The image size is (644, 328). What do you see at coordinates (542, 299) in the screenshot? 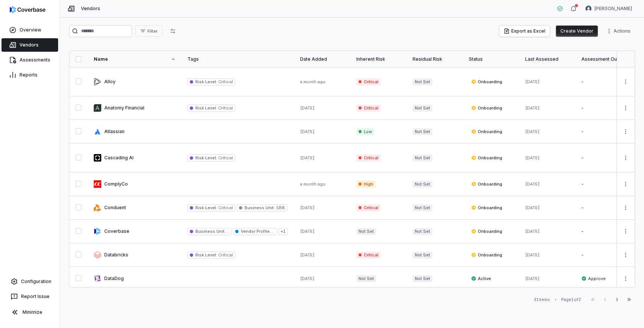
I see `div: 31 items` at bounding box center [542, 299].